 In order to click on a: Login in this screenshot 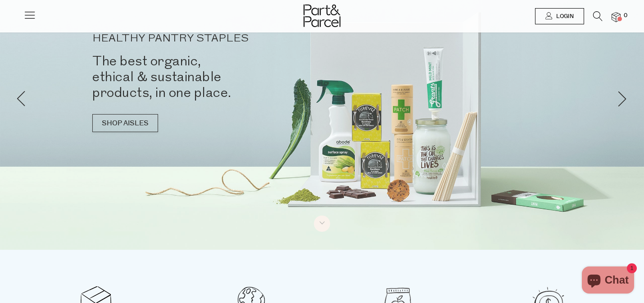, I will do `click(560, 16)`.